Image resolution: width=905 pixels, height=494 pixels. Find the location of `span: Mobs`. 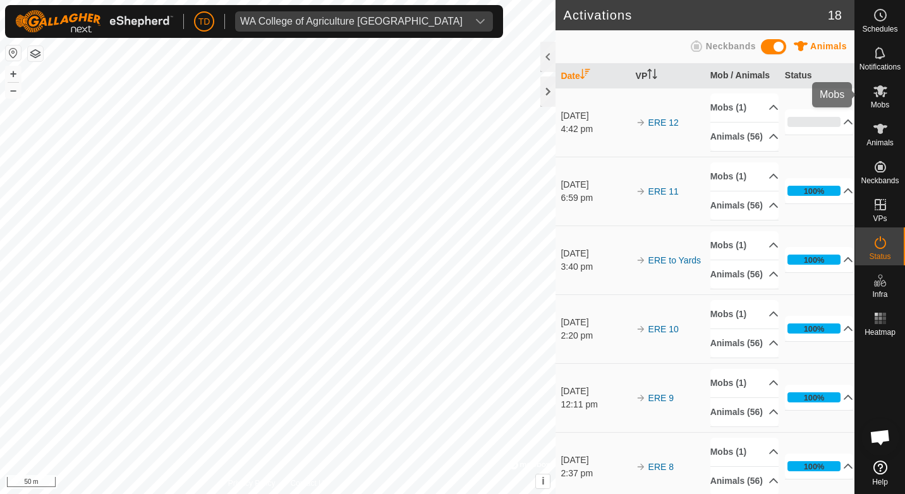

span: Mobs is located at coordinates (880, 105).